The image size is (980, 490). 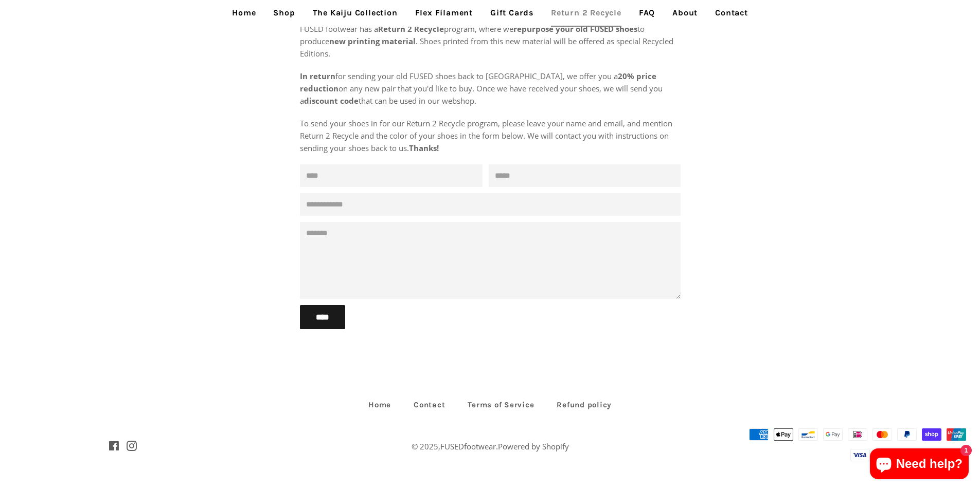 What do you see at coordinates (331, 100) in the screenshot?
I see `strong: discount code` at bounding box center [331, 100].